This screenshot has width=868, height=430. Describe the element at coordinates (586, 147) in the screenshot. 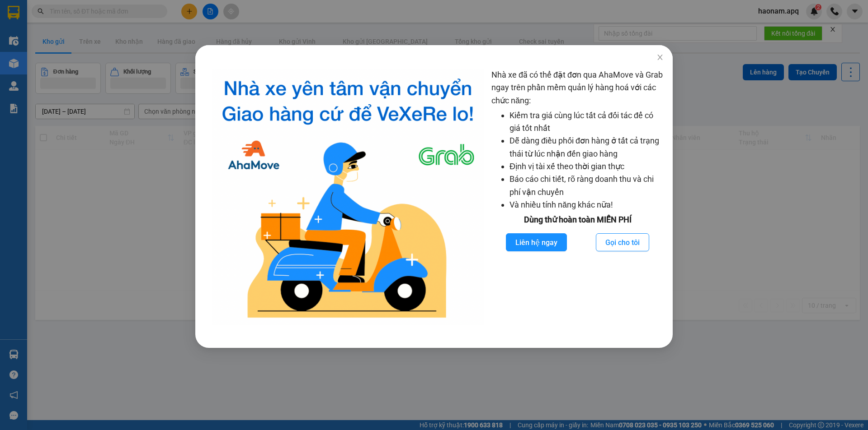

I see `li: Dễ dàng điều phối đơn hàng ở tất cả trạng thái từ lúc nhận đến giao hàng` at that location.